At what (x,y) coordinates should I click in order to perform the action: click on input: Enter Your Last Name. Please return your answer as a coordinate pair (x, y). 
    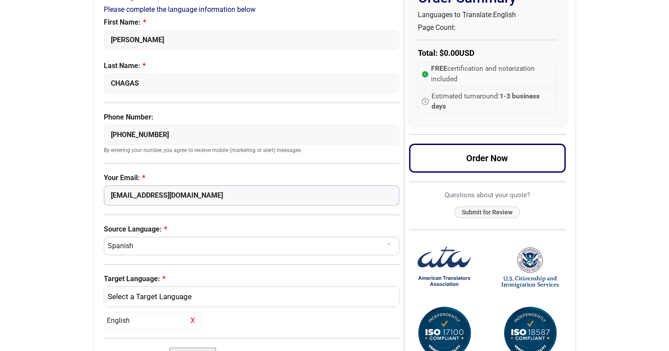
    Looking at the image, I should click on (251, 84).